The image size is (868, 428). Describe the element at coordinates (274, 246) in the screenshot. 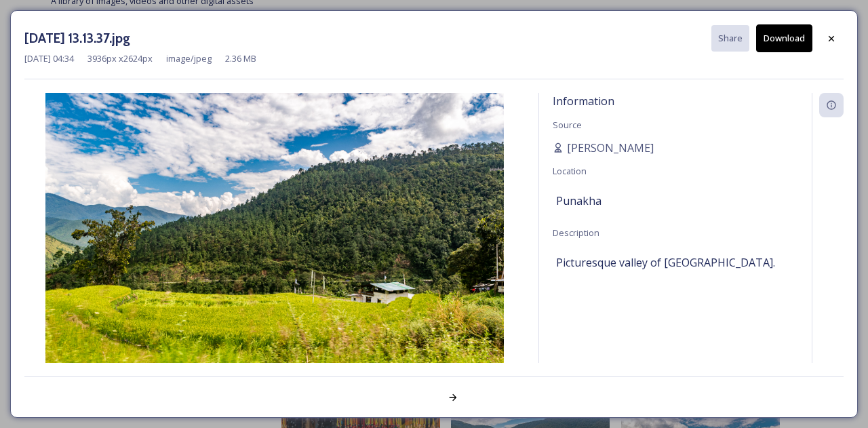

I see `img: 2022-10-01%2013.13.37.jpg` at that location.